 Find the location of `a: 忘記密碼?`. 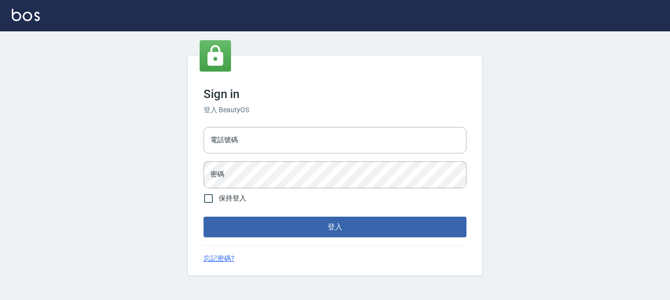

a: 忘記密碼? is located at coordinates (219, 259).